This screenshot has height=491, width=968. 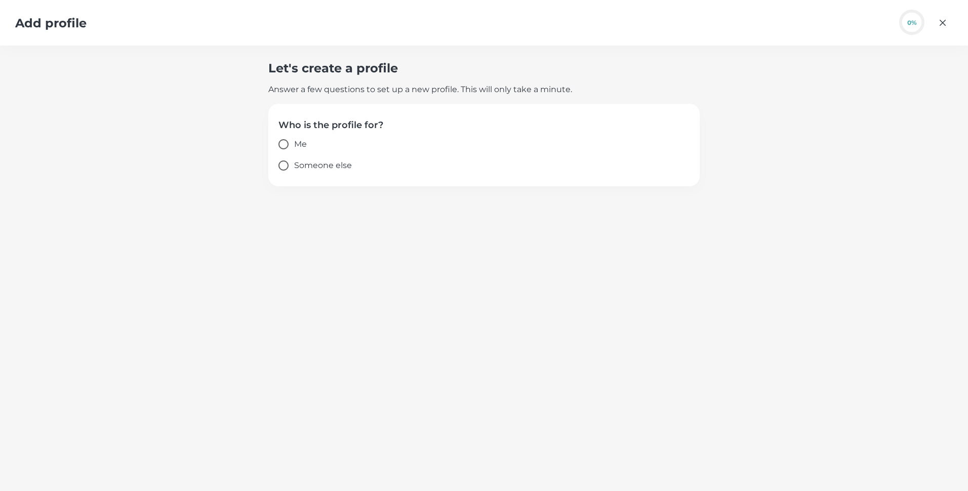 I want to click on h3: Let's create a profile, so click(x=484, y=68).